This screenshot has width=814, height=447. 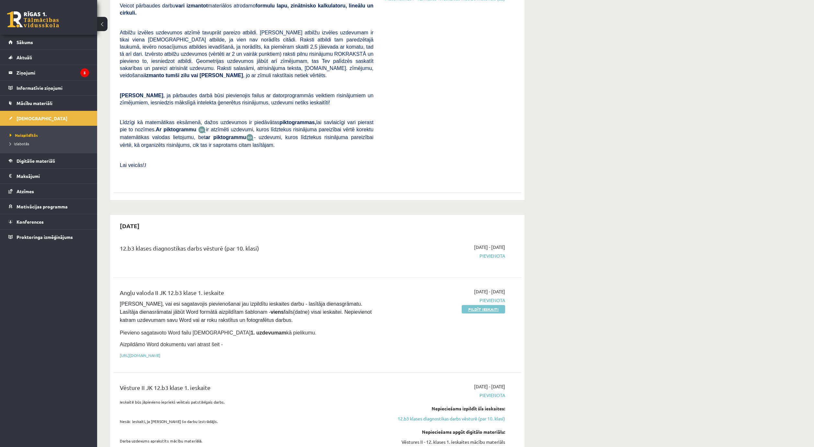 What do you see at coordinates (176, 129) in the screenshot?
I see `b: Ar piktogrammu` at bounding box center [176, 129].